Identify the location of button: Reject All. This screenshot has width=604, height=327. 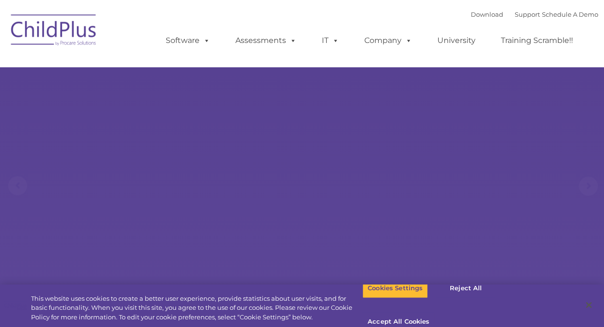
(465, 288).